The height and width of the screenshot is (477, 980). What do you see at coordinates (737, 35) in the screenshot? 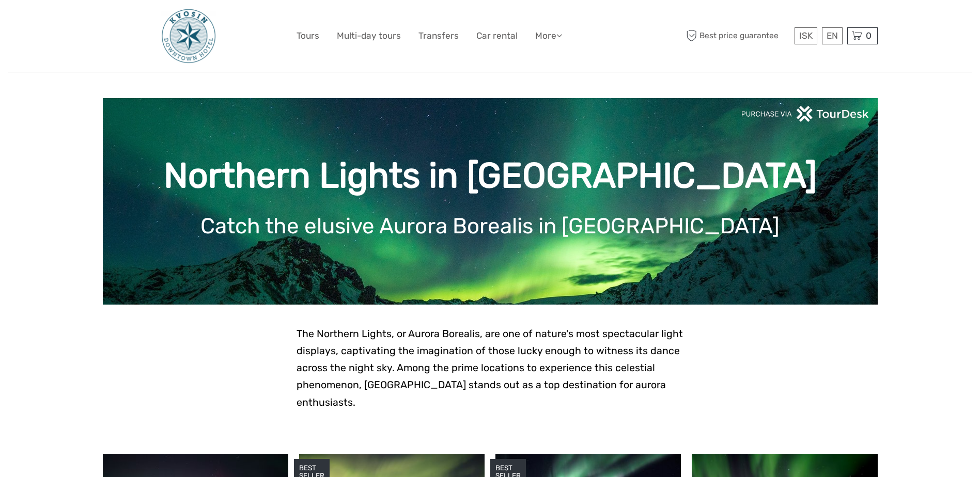
I see `span: Best price guarantee` at bounding box center [737, 35].